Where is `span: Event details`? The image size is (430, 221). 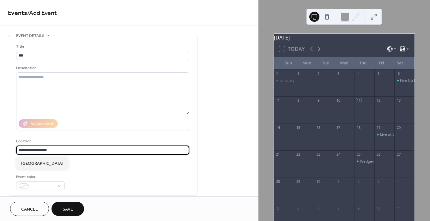 span: Event details is located at coordinates (30, 36).